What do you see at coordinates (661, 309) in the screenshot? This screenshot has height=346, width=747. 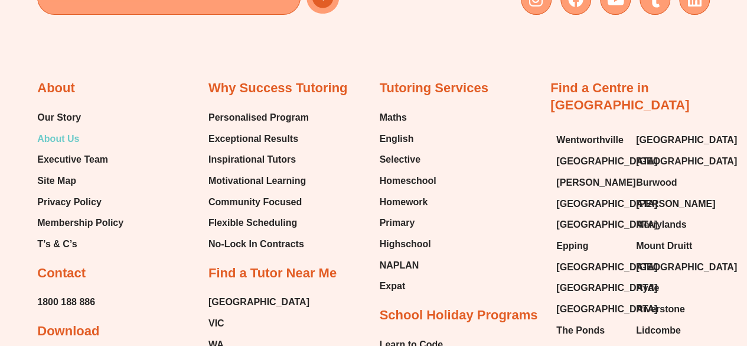 I see `span: Riverstone` at bounding box center [661, 309].